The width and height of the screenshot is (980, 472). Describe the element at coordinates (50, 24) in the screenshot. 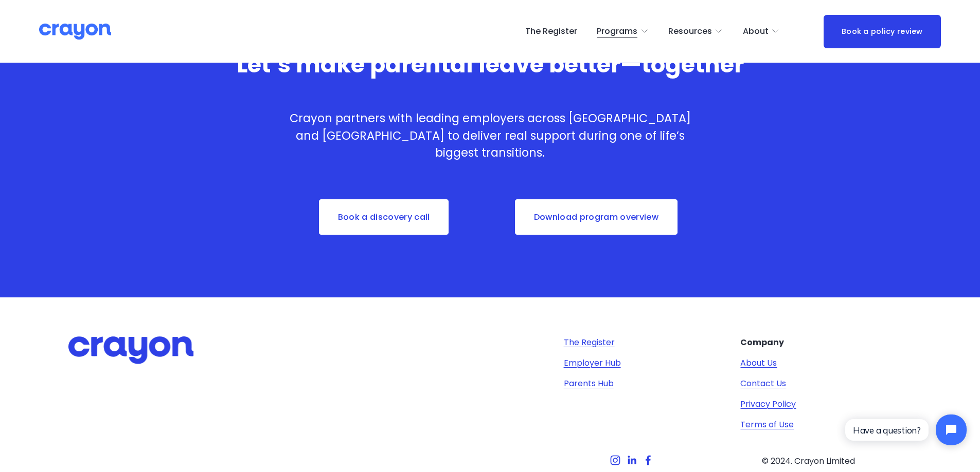

I see `button: Have a question?` at that location.